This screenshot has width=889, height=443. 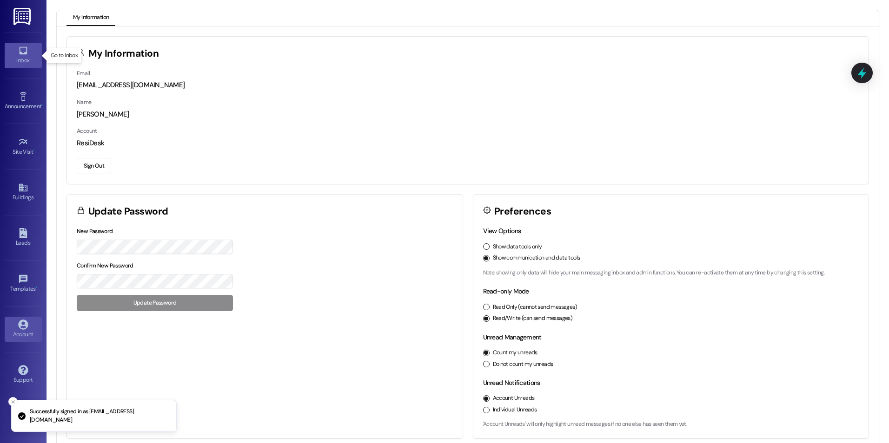 I want to click on button: Sign Out, so click(x=94, y=166).